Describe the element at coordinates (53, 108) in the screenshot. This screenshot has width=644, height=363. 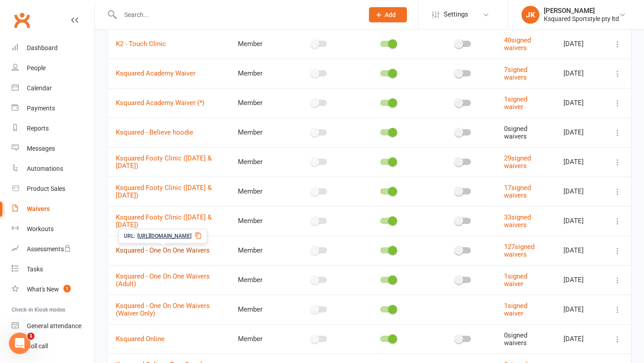
I see `a: Payments` at that location.